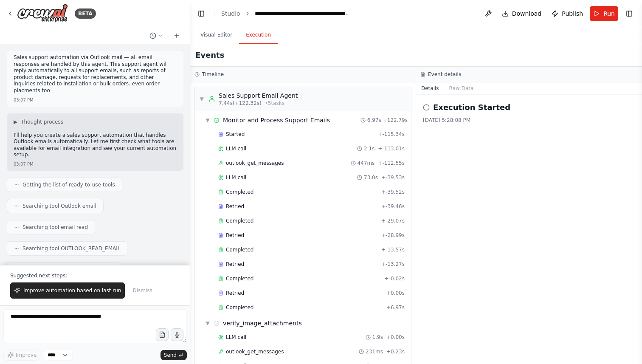 Image resolution: width=642 pixels, height=364 pixels. I want to click on span: Run, so click(609, 14).